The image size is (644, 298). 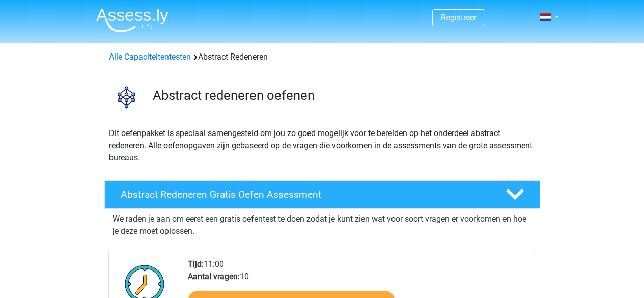 I want to click on a: Alle Capaciteitentesten, so click(x=149, y=57).